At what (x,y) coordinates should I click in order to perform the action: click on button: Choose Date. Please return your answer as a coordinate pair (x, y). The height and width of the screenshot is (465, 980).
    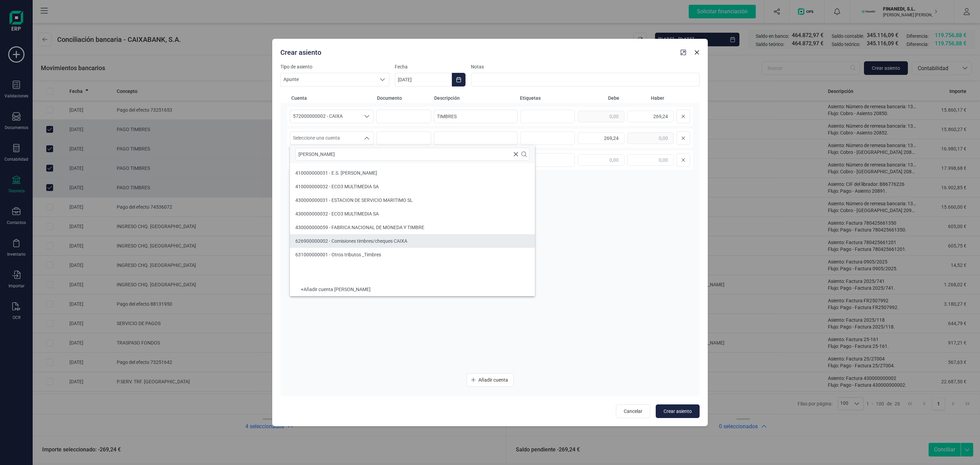
    Looking at the image, I should click on (458, 80).